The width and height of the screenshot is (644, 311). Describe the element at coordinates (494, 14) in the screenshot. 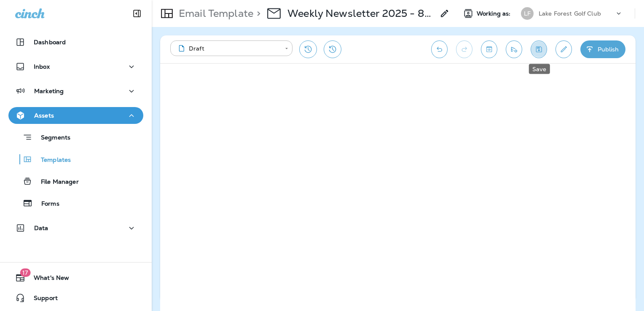

I see `span: Working as:` at that location.